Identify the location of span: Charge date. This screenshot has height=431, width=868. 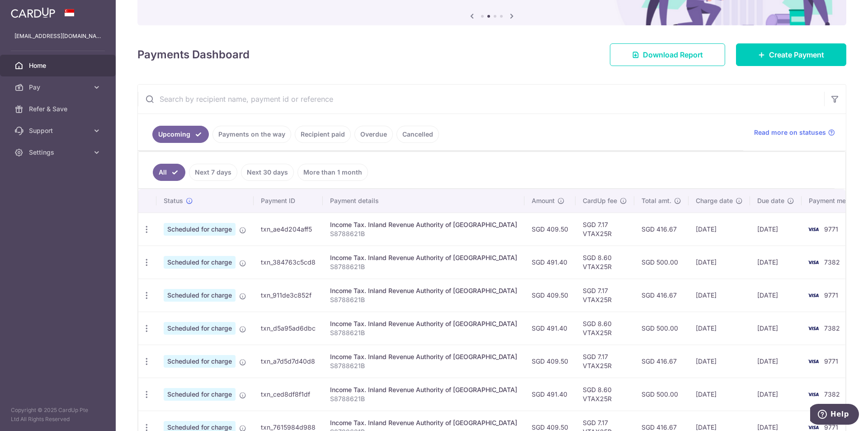
(714, 201).